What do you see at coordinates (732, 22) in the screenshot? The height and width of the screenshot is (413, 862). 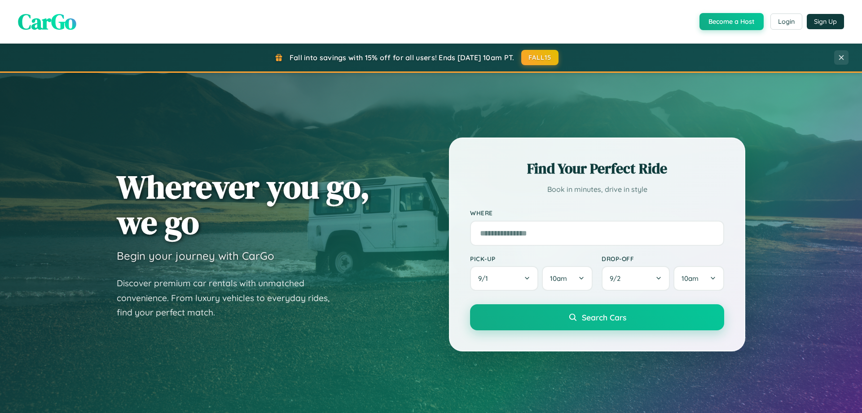 I see `button: Become a Host` at bounding box center [732, 22].